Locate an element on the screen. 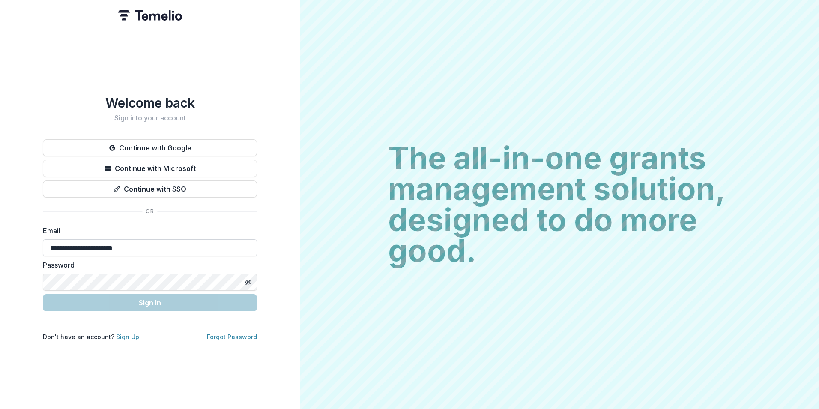 Image resolution: width=819 pixels, height=409 pixels. button: Continue with Google is located at coordinates (150, 148).